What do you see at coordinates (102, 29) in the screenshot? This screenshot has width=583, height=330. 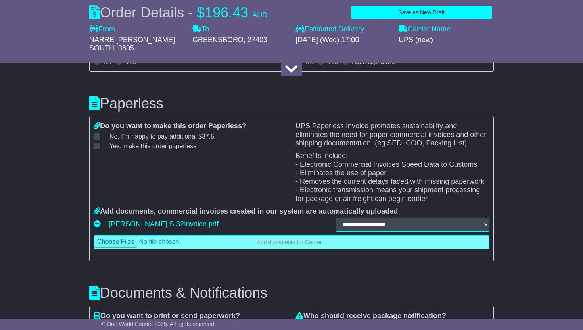 I see `label: From` at bounding box center [102, 29].